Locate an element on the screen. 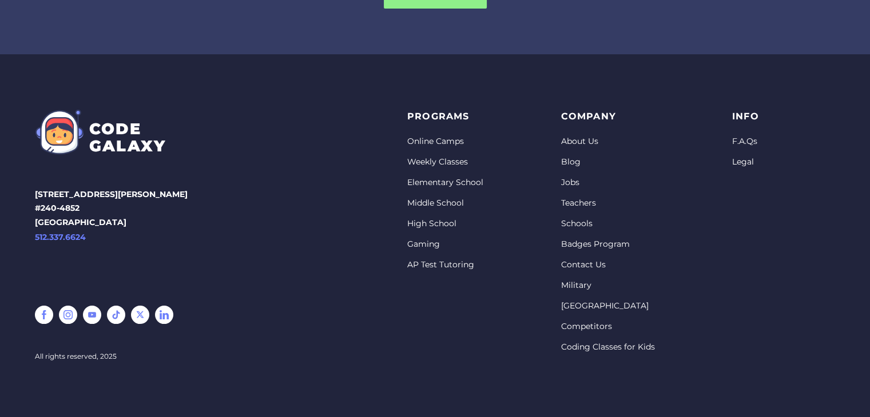 This screenshot has height=417, width=870. a: Teachers is located at coordinates (607, 204).